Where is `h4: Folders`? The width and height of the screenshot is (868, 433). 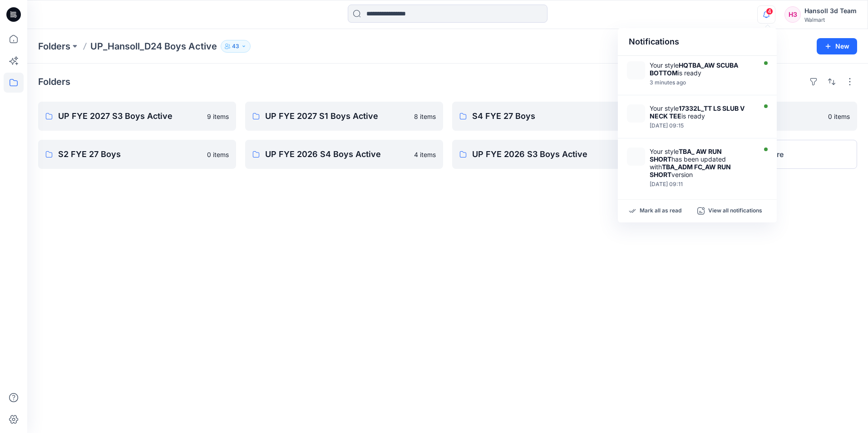 h4: Folders is located at coordinates (54, 81).